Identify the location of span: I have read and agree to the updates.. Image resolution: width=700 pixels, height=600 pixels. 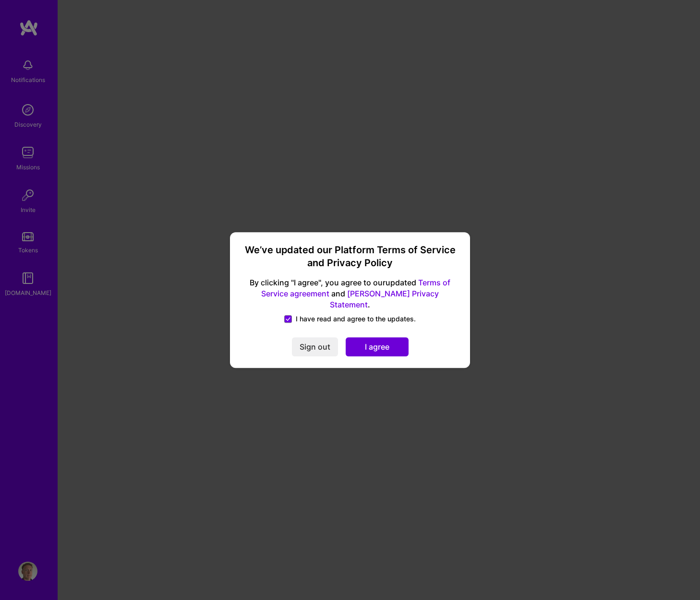
(355, 319).